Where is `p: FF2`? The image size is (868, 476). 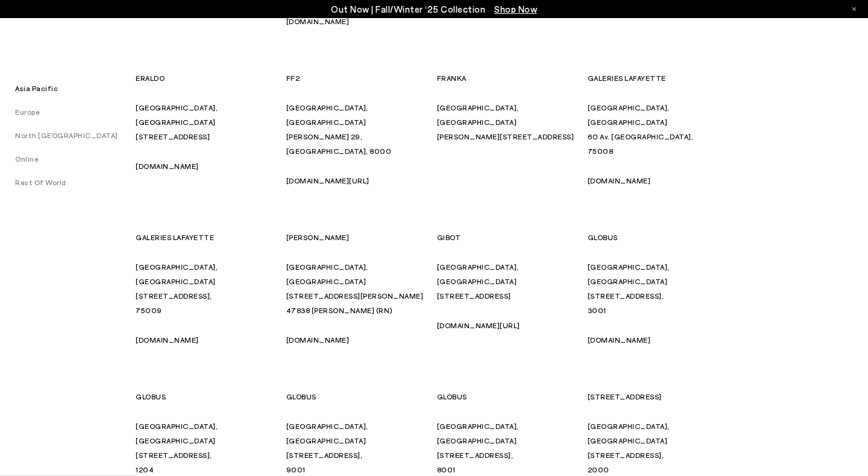
p: FF2 is located at coordinates (355, 78).